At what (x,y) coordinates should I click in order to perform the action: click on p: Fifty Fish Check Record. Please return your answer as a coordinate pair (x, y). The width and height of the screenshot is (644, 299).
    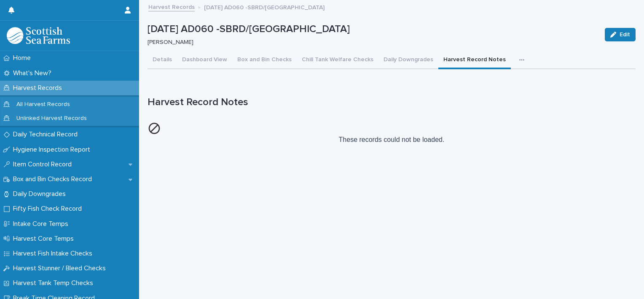
    Looking at the image, I should click on (49, 208).